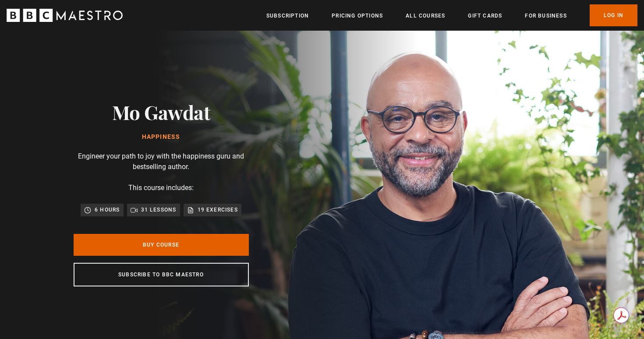  I want to click on p: 19 exercises, so click(218, 209).